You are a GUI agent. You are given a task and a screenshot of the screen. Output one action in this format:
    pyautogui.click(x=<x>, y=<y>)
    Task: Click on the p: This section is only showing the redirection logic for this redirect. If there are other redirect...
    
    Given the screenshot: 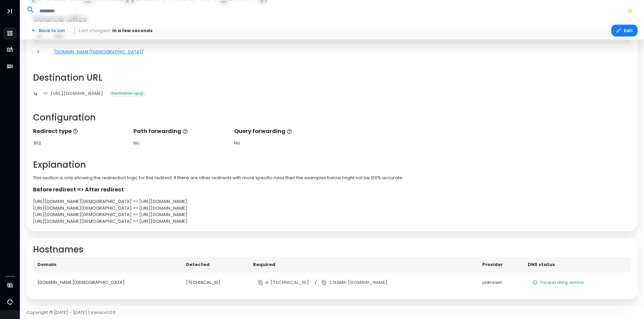 What is the action you would take?
    pyautogui.click(x=332, y=178)
    